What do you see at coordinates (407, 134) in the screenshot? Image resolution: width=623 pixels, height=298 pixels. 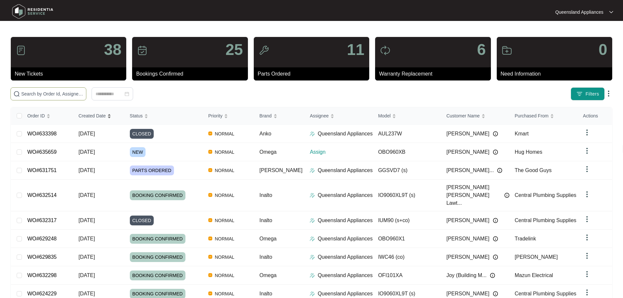 I see `td: AUL237W` at bounding box center [407, 134].